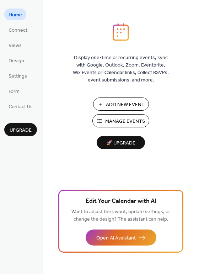 This screenshot has width=199, height=274. I want to click on span: Want to adjust the layout, update settings, or change the design? The assistant can help., so click(121, 215).